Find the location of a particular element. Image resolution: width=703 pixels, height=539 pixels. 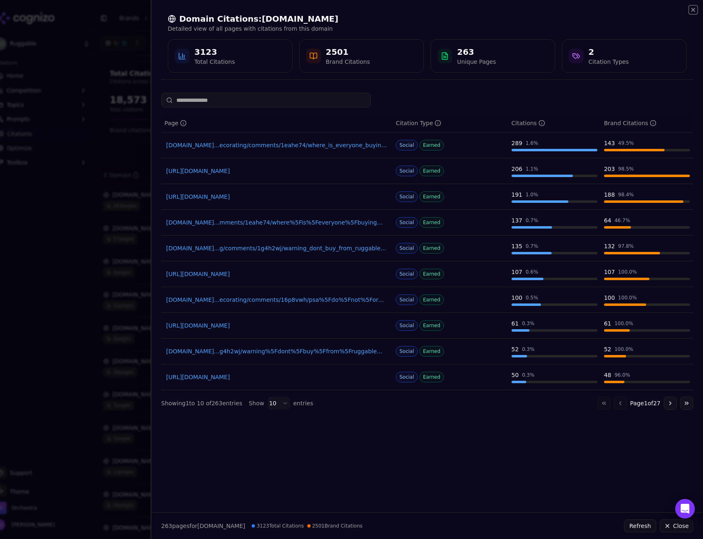

div: 97.8 % is located at coordinates (626, 246).